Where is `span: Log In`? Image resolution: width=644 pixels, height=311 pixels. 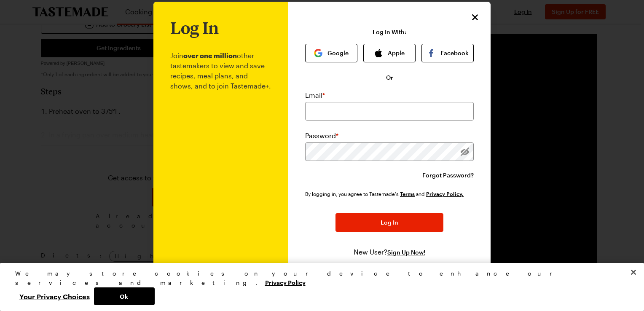
span: Log In is located at coordinates (389, 222).